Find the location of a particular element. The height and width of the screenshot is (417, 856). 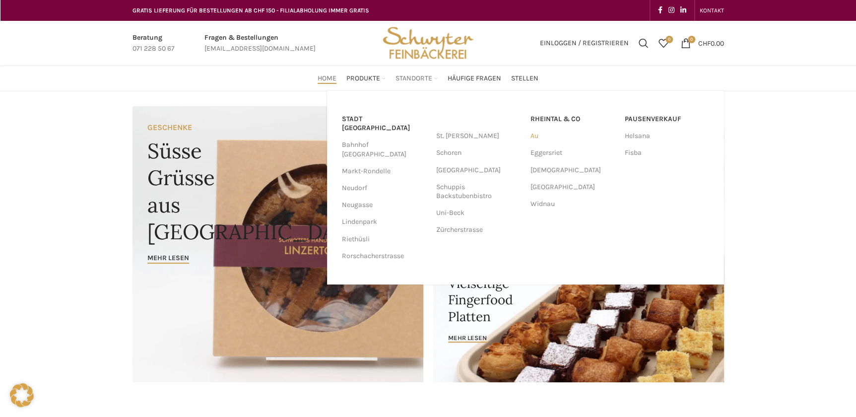

a: Au is located at coordinates (572, 136).